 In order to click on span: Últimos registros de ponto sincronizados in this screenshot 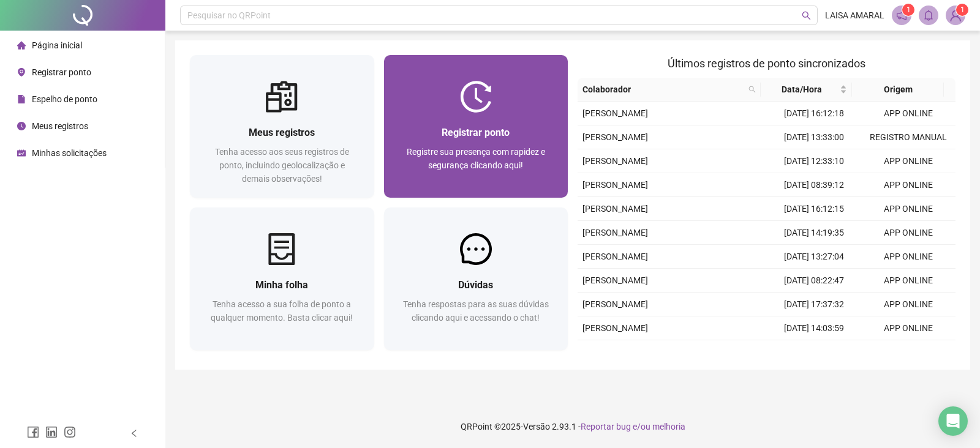, I will do `click(766, 63)`.